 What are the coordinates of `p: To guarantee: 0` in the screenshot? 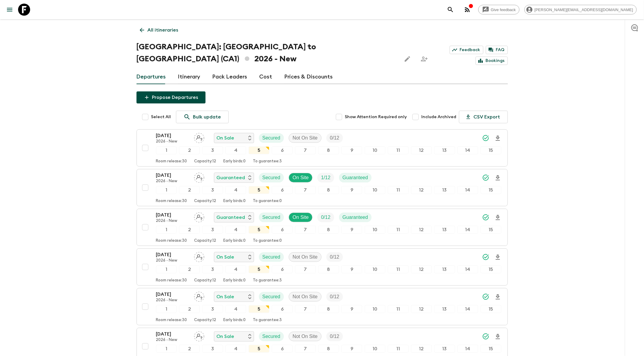 It's located at (268, 241).